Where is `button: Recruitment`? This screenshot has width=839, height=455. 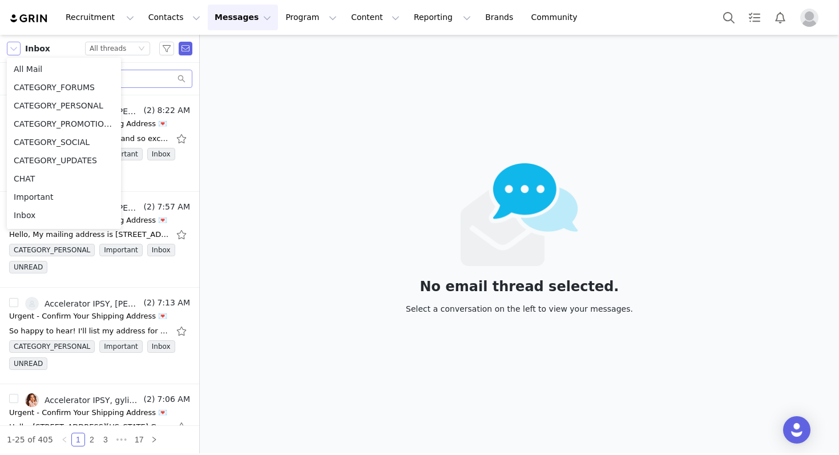
button: Recruitment is located at coordinates (100, 17).